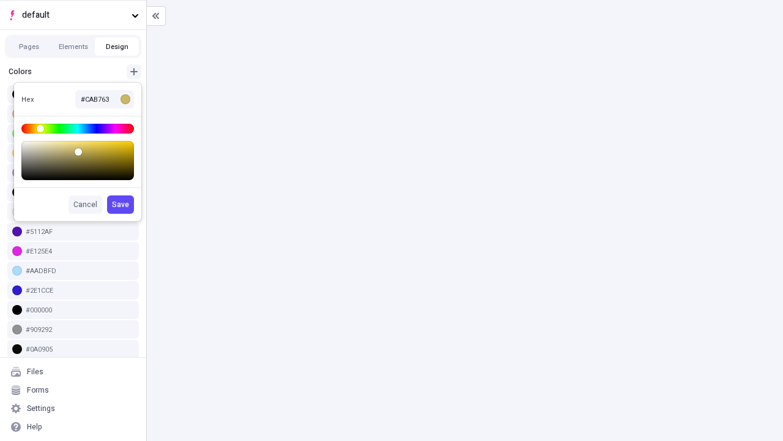  What do you see at coordinates (80, 349) in the screenshot?
I see `div: #0A0905` at bounding box center [80, 349].